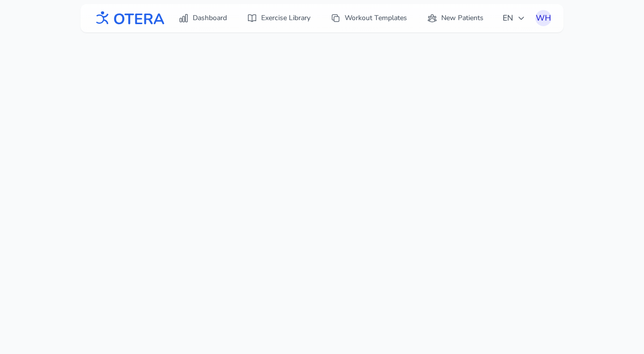 The image size is (644, 354). I want to click on div: WH, so click(544, 18).